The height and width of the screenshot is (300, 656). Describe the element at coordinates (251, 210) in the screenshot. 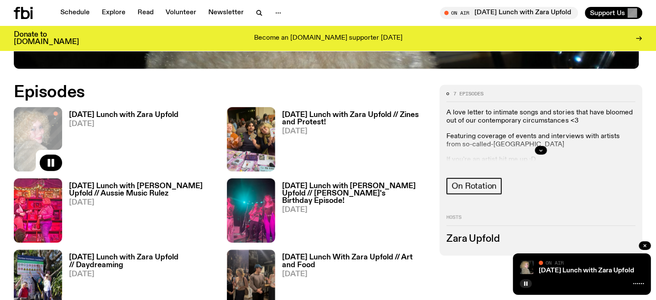

I see `img: Colour Trove at Marrickville Bowling Club` at that location.